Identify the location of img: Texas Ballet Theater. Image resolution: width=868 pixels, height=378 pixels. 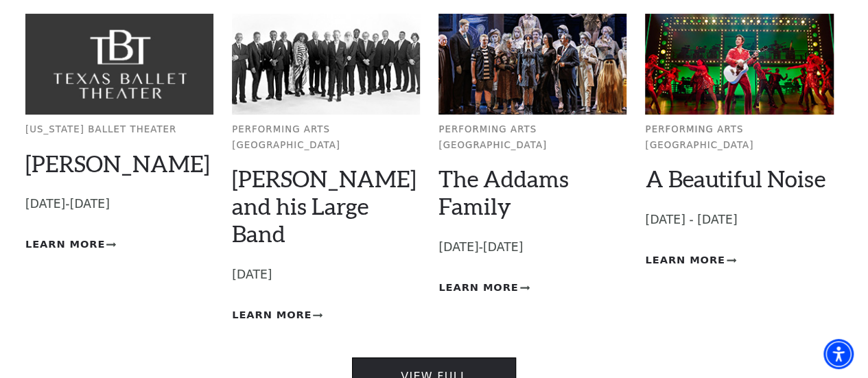
(120, 64).